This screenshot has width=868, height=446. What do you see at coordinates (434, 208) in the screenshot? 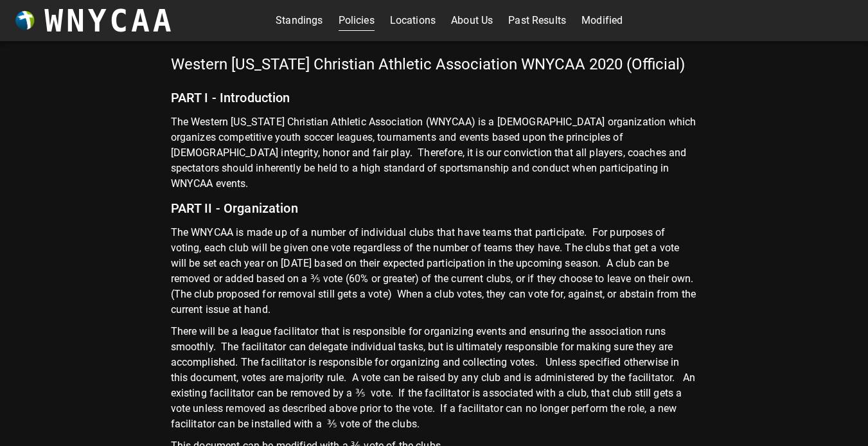
I see `h6: PART II - Organization` at bounding box center [434, 208].